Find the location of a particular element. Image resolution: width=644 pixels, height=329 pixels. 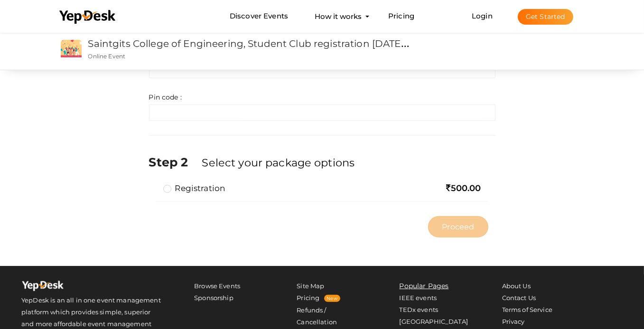

img: Yepdesk is located at coordinates (43, 287).